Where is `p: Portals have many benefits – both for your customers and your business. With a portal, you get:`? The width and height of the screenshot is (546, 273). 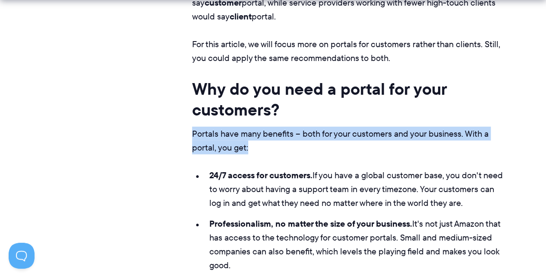 p: Portals have many benefits – both for your customers and your business. With a portal, you get: is located at coordinates (349, 140).